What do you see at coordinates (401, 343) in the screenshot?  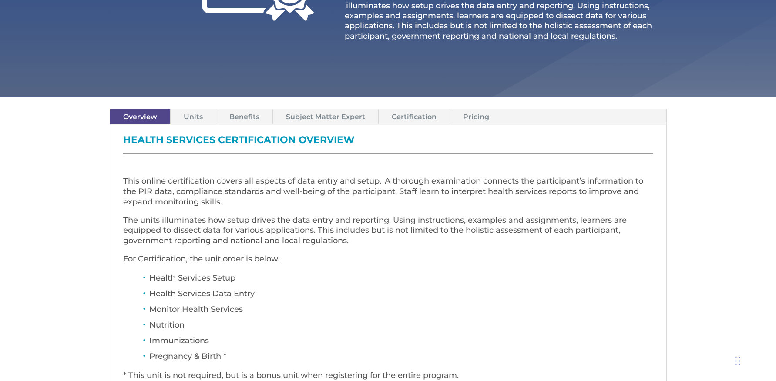 I see `li: Immunizations` at bounding box center [401, 343].